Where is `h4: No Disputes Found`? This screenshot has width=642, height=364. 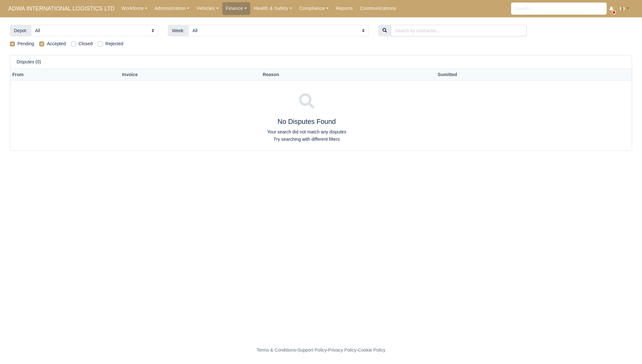 h4: No Disputes Found is located at coordinates (306, 122).